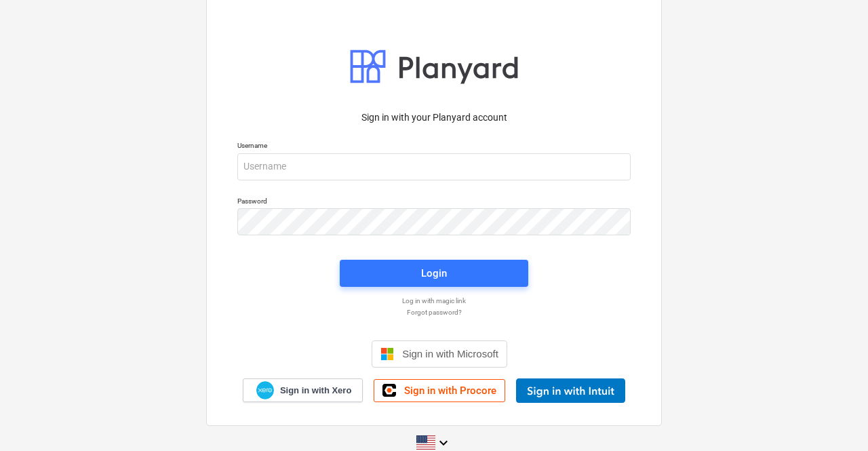 The width and height of the screenshot is (868, 451). What do you see at coordinates (451, 353) in the screenshot?
I see `span: Sign in with Microsoft` at bounding box center [451, 353].